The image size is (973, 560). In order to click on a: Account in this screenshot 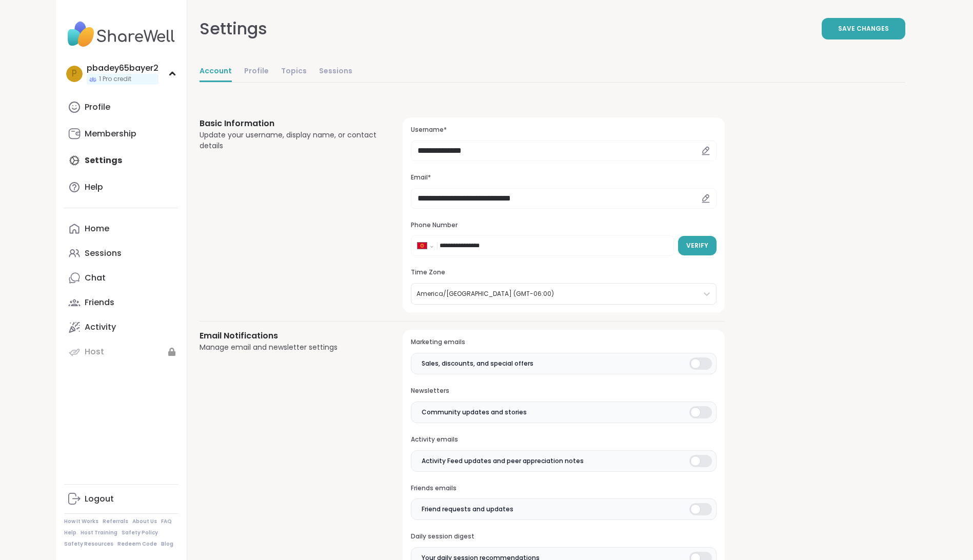, I will do `click(215, 72)`.